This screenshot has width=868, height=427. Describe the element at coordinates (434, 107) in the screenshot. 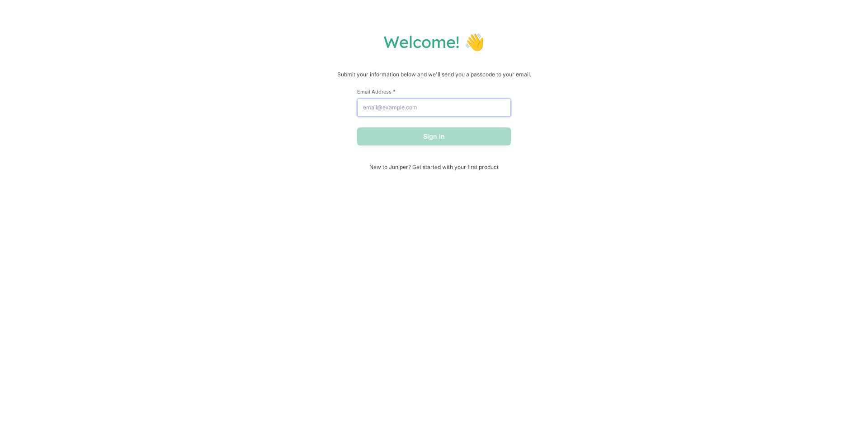

I see `input: email@example.com` at that location.